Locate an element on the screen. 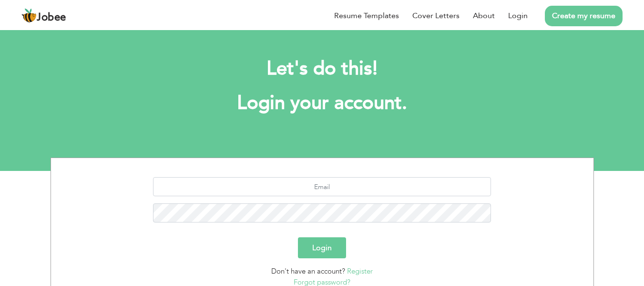  a: About is located at coordinates (484, 16).